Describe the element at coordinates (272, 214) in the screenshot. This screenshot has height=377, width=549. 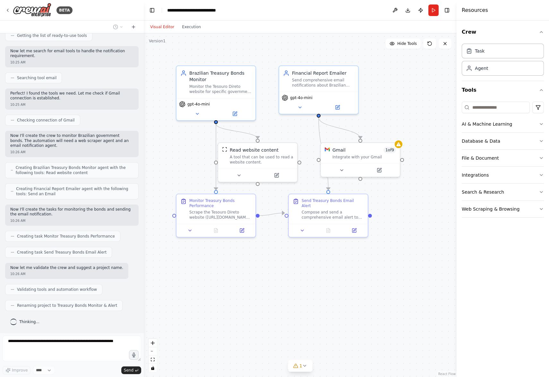
I see `g: Edge from 5dbffd63-6a57-42c9-b028-1d7e373d4ac1 to f32b070b-78f7-420a-b7bb-bf0a662c3996` at that location.